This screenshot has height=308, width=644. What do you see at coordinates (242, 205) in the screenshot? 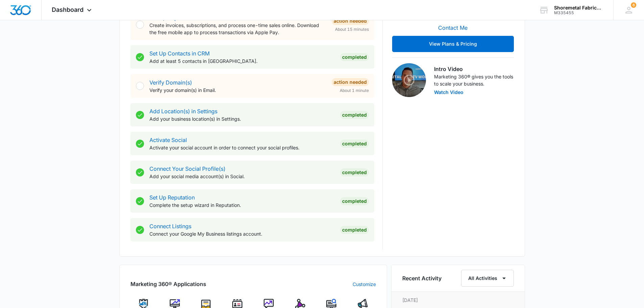
I see `p: Complete the setup wizard in Reputation.` at bounding box center [242, 205].